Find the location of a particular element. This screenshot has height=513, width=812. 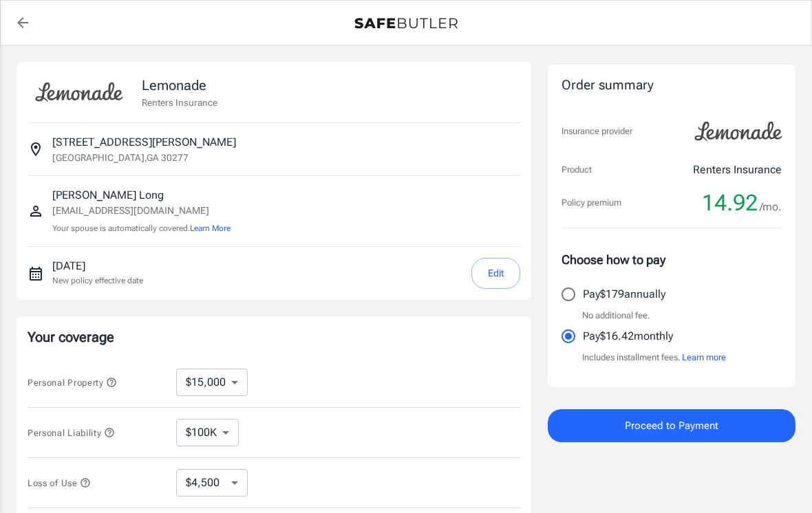

p: Pay $179 annually is located at coordinates (624, 295).